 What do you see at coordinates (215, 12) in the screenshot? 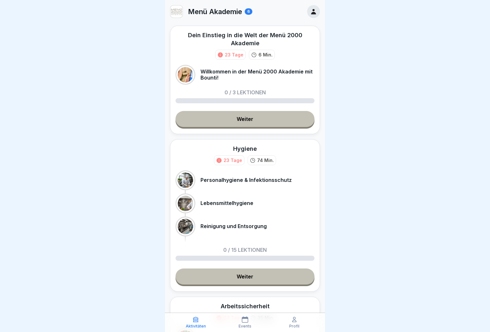
I see `p: Menü Akademie` at bounding box center [215, 12].